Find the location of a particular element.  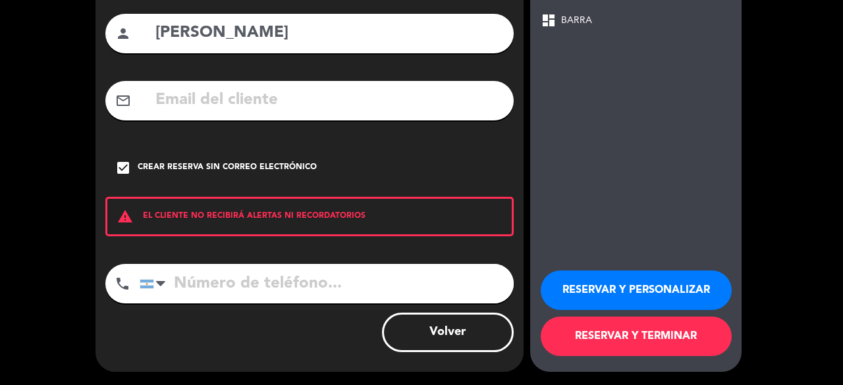

div: EL CLIENTE NO RECIBIRÁ ALERTAS NI RECORDATORIOS is located at coordinates (309, 217).